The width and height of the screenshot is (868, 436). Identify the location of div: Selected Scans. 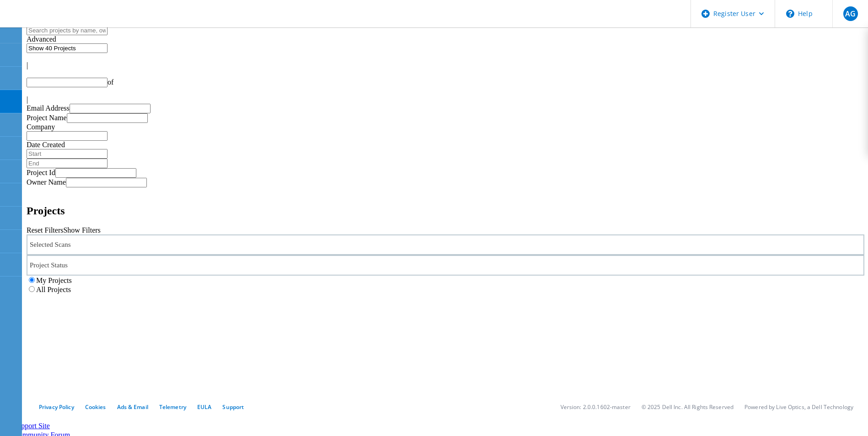
(445, 244).